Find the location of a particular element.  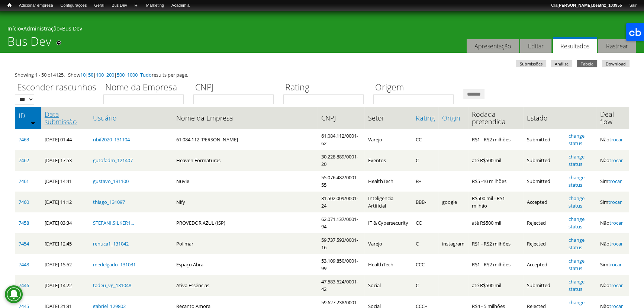

td: CC is located at coordinates (425, 140).